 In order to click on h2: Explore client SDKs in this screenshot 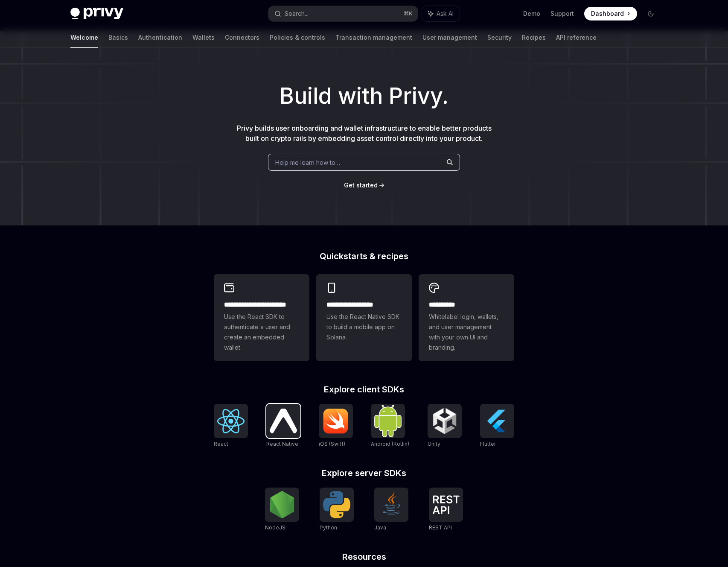, I will do `click(364, 390)`.